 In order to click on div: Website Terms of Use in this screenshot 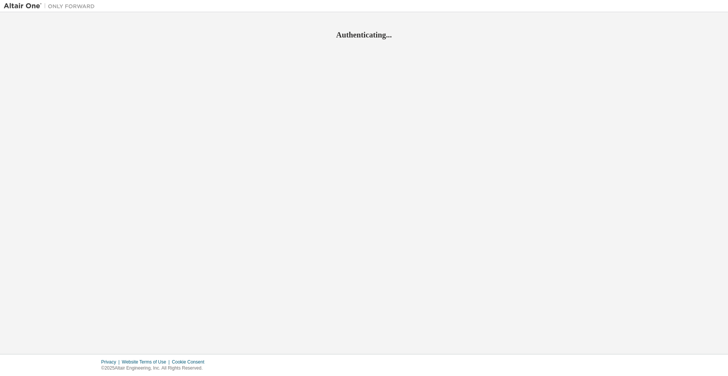, I will do `click(147, 362)`.